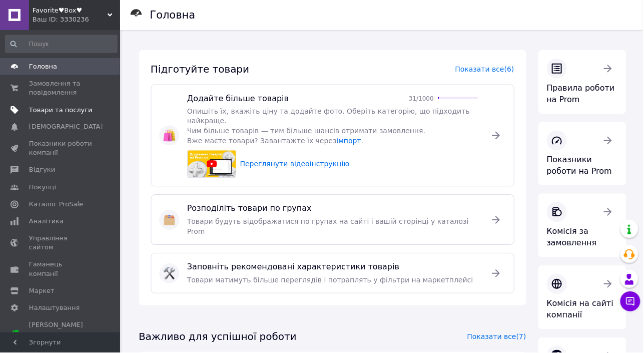 Image resolution: width=644 pixels, height=353 pixels. I want to click on span: Замовлення та повідомлення, so click(61, 88).